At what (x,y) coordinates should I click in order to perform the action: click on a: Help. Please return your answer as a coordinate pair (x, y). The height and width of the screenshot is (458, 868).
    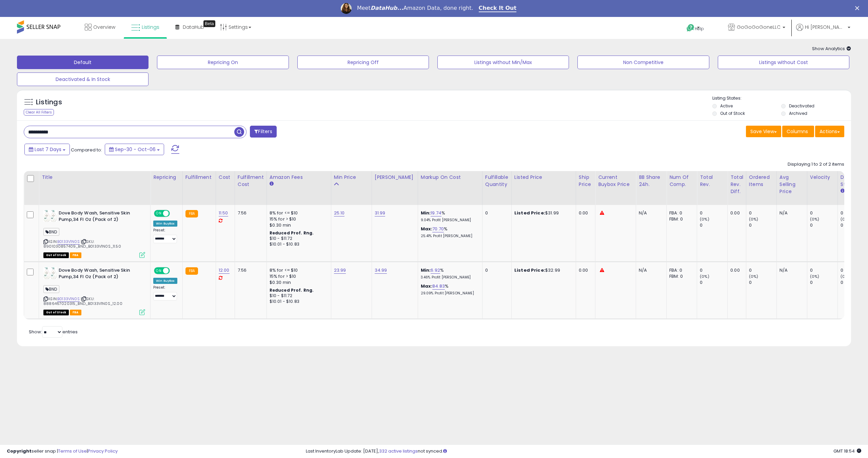
    Looking at the image, I should click on (699, 29).